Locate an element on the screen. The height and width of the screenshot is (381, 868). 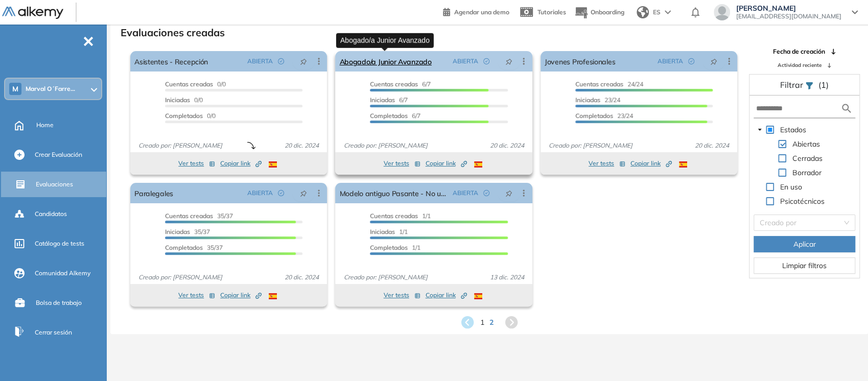
span: Actividad reciente is located at coordinates (800, 65).